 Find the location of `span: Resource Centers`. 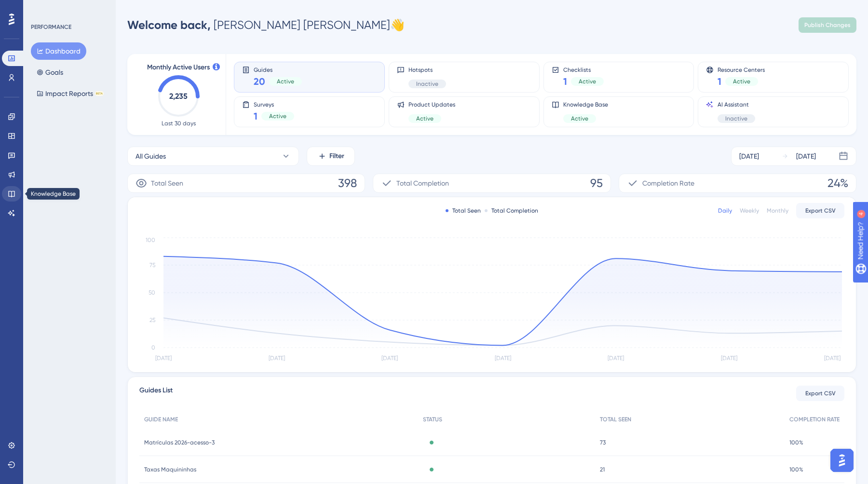

span: Resource Centers is located at coordinates (741, 69).